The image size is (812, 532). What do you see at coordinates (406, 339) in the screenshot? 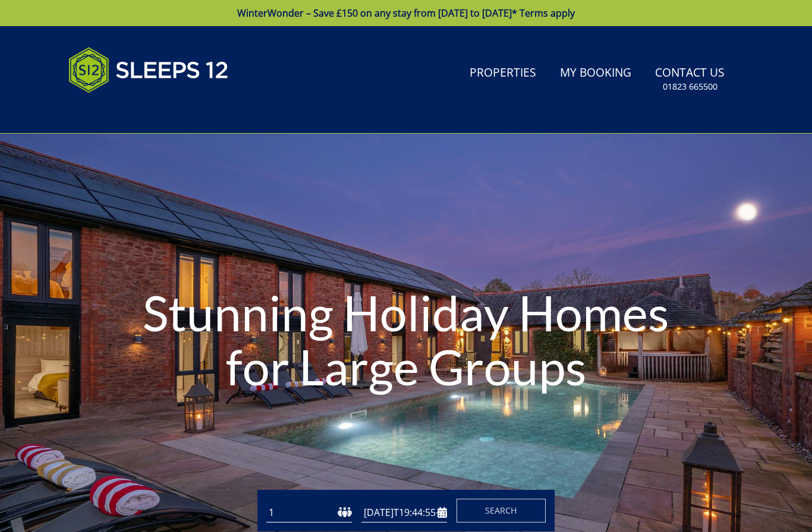
I see `h1: Stunning Holiday Homes for Large Groups` at bounding box center [406, 339].